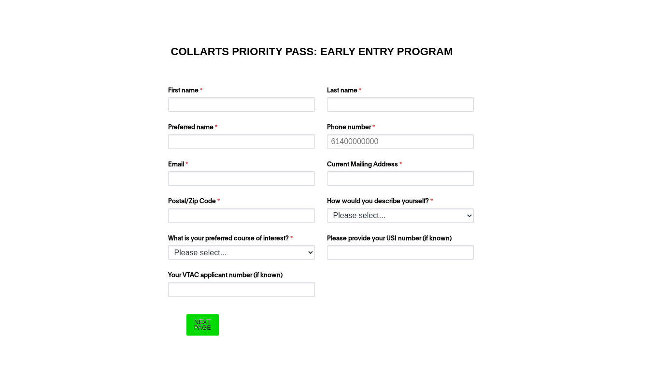  What do you see at coordinates (242, 104) in the screenshot?
I see `input: First name` at bounding box center [242, 104].